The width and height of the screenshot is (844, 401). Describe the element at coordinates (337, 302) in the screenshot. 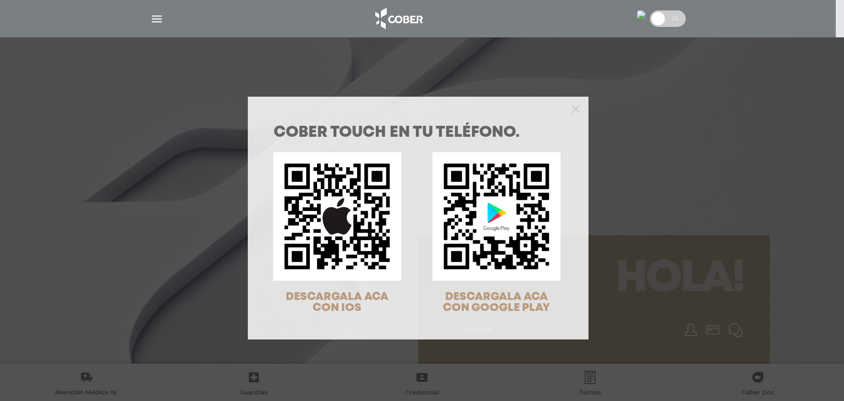

I see `span: DESCARGALA ACA CON IOS` at that location.